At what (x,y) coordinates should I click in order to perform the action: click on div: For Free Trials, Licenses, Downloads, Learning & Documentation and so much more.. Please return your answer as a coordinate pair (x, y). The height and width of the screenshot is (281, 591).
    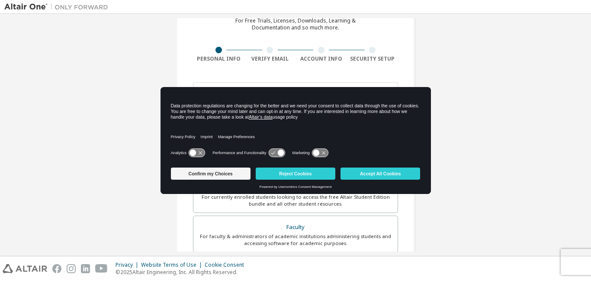
    Looking at the image, I should click on (295, 24).